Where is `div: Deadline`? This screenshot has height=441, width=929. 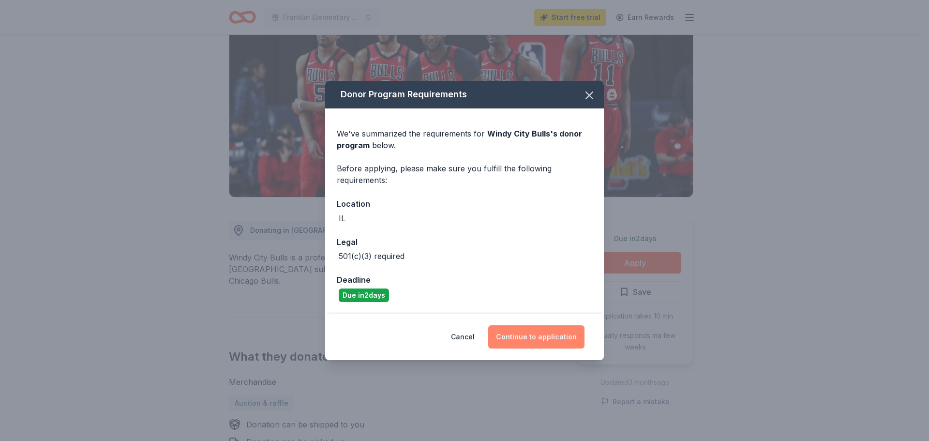 div: Deadline is located at coordinates (465, 280).